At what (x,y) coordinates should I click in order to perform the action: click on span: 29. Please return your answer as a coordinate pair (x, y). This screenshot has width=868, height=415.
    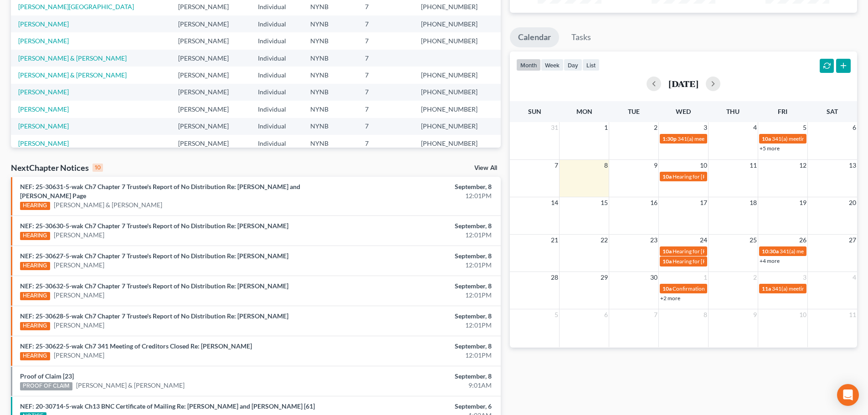
    Looking at the image, I should click on (604, 278).